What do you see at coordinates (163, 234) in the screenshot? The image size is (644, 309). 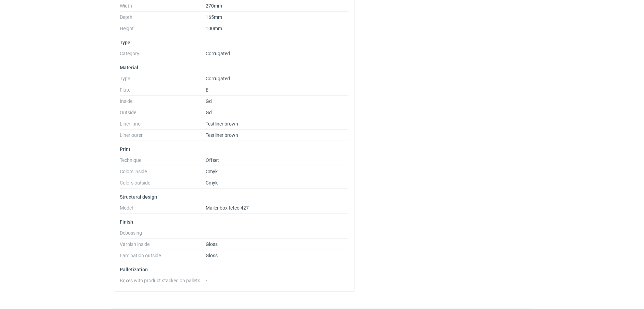 I see `dt: Debossing` at bounding box center [163, 234].